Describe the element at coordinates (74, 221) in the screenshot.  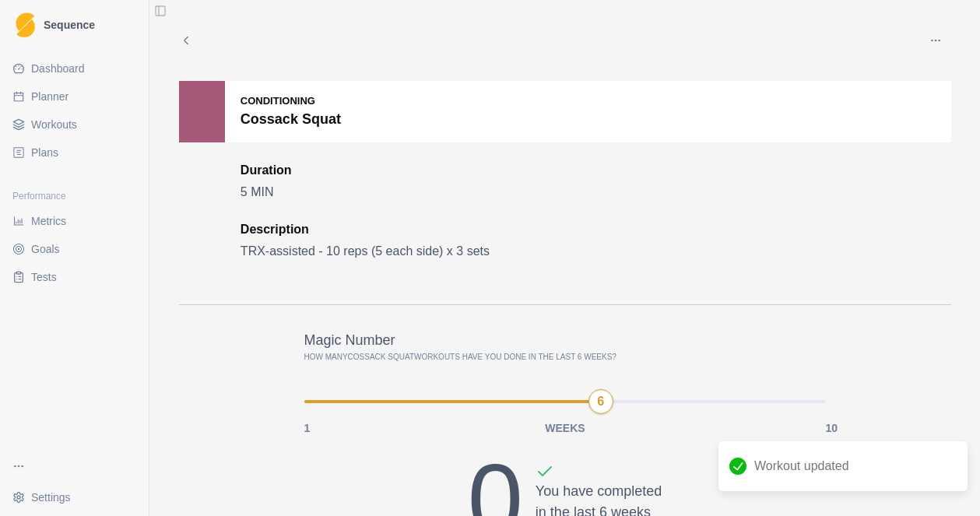
I see `a: Metrics` at that location.